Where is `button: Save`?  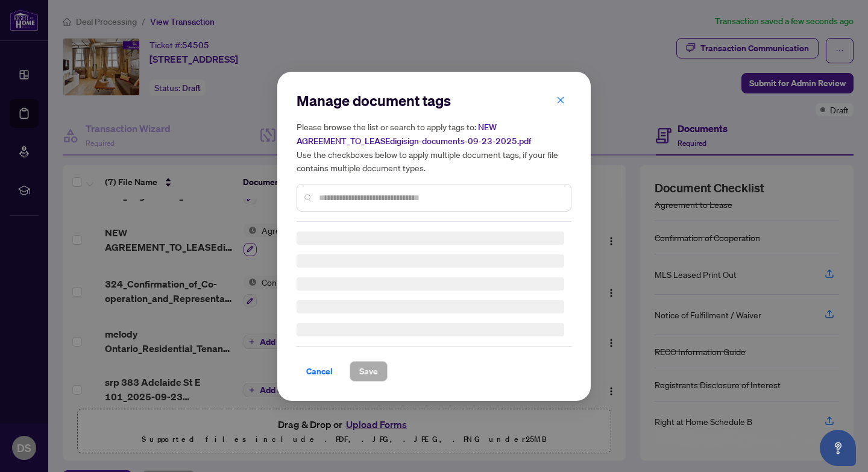
button: Save is located at coordinates (368, 371).